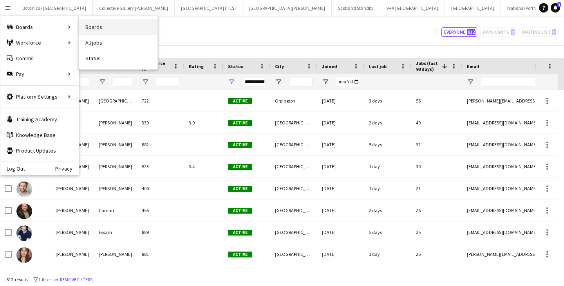 This screenshot has width=564, height=286. Describe the element at coordinates (388, 101) in the screenshot. I see `div: 3 days` at that location.